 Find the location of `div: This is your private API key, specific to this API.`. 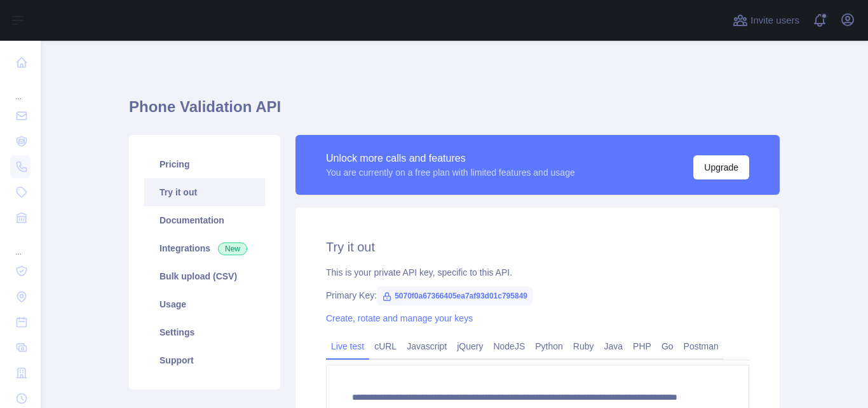

div: This is your private API key, specific to this API. is located at coordinates (538, 272).